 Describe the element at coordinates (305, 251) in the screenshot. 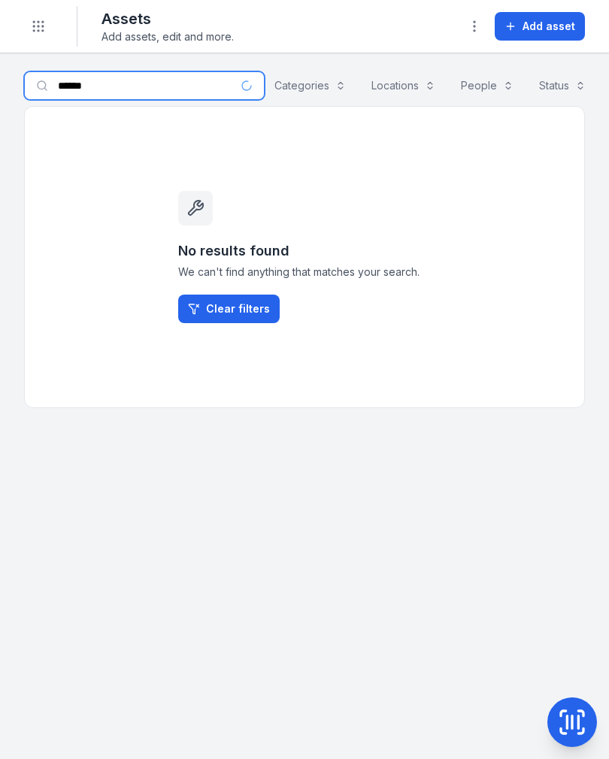

I see `h3: No results found` at that location.